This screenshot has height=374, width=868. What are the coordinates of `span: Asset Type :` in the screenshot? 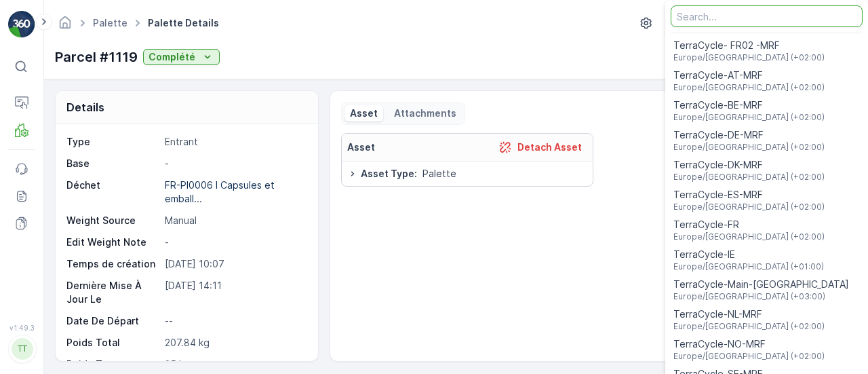 It's located at (389, 174).